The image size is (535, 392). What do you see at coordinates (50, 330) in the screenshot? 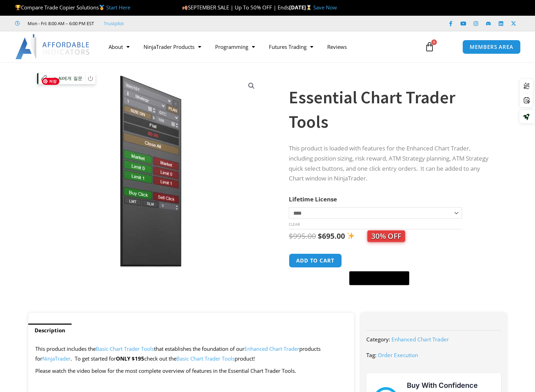
I see `a: Description` at bounding box center [50, 330].